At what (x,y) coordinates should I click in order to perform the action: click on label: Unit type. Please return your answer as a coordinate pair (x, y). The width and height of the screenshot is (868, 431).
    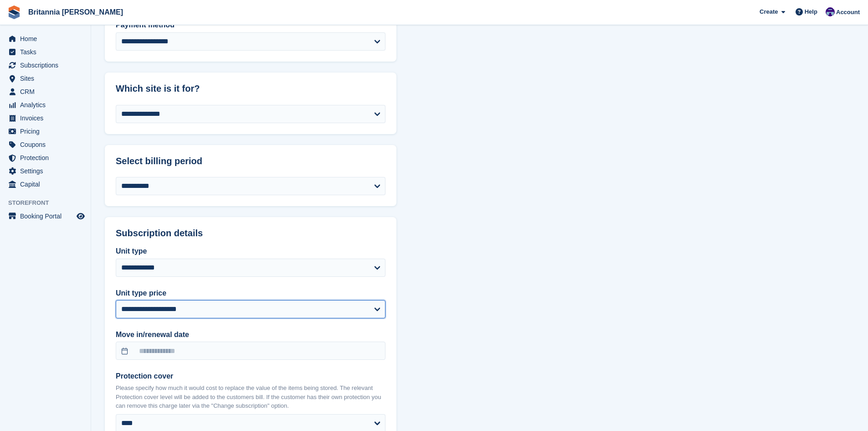
    Looking at the image, I should click on (251, 251).